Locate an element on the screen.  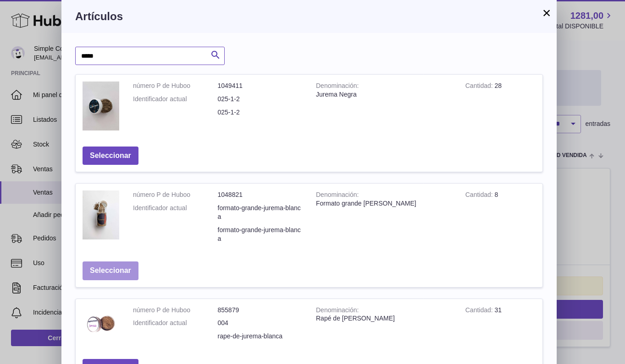
dd: 004 is located at coordinates (260, 323).